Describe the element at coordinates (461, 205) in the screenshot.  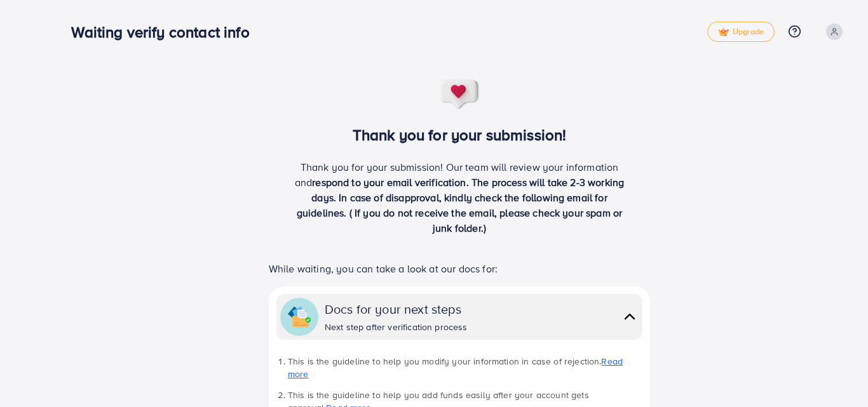
I see `span: respond to your email verification. The process will take 2-3 working days. In case of disapprova...` at that location.